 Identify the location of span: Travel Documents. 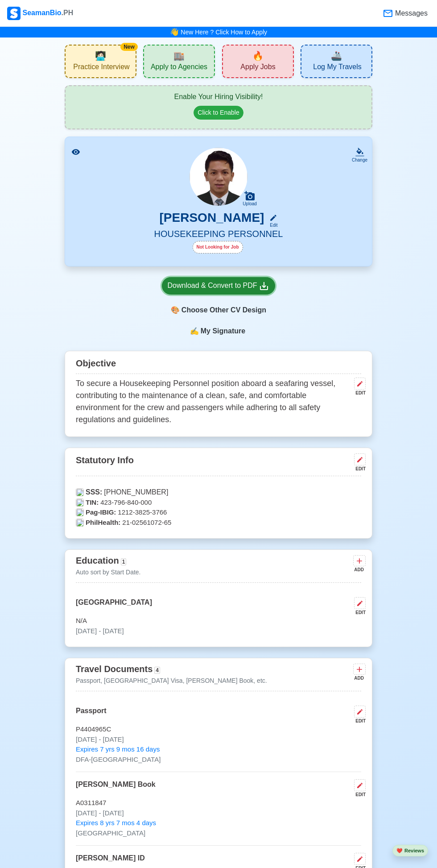
(114, 669).